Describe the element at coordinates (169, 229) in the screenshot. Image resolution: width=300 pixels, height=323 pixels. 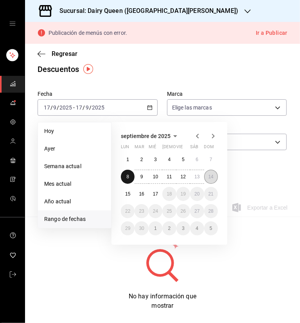
I see `button: 2 de octubre de 2025` at that location.